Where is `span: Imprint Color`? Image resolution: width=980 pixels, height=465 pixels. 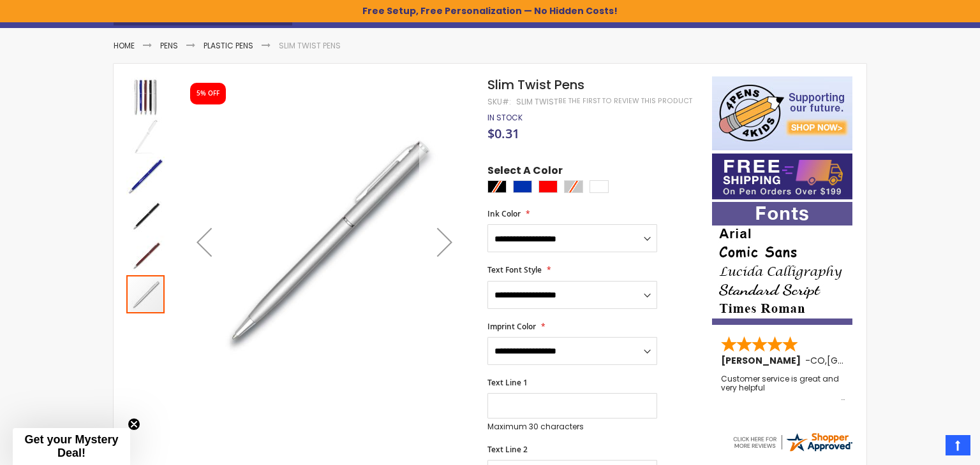
span: Imprint Color is located at coordinates (512, 327).